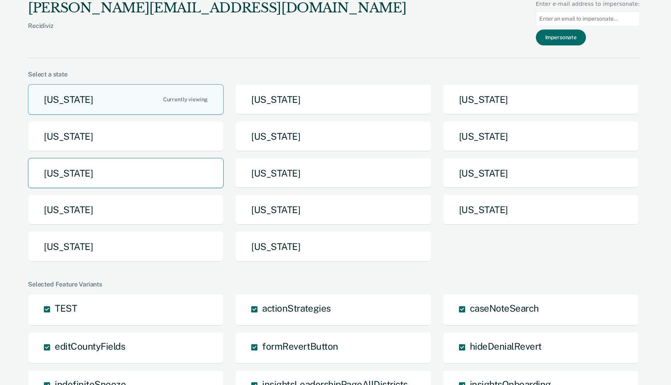  I want to click on div: Selected Feature Variants, so click(334, 284).